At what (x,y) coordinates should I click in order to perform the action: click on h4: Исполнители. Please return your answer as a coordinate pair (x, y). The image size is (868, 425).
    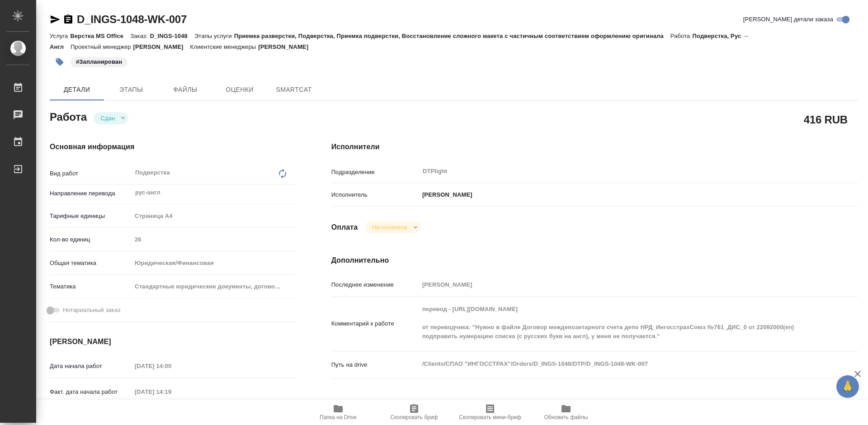
    Looking at the image, I should click on (594, 147).